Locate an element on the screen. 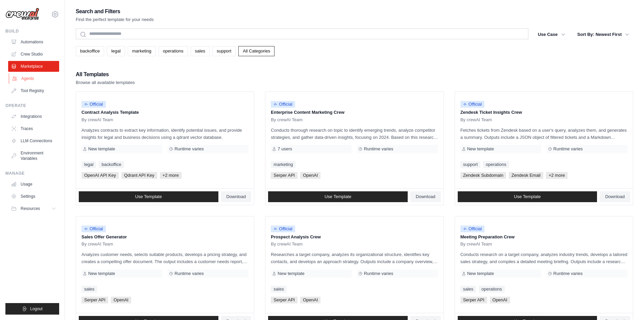 Image resolution: width=644 pixels, height=320 pixels. button: Logout is located at coordinates (32, 309).